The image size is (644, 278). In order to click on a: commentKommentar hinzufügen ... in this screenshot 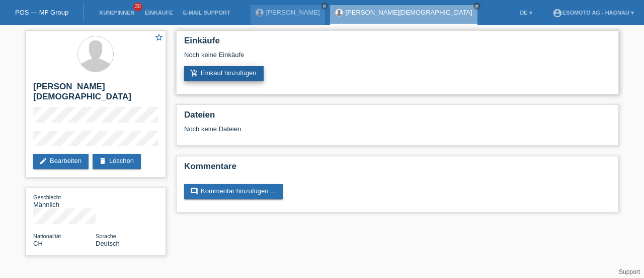, I will do `click(234, 192)`.